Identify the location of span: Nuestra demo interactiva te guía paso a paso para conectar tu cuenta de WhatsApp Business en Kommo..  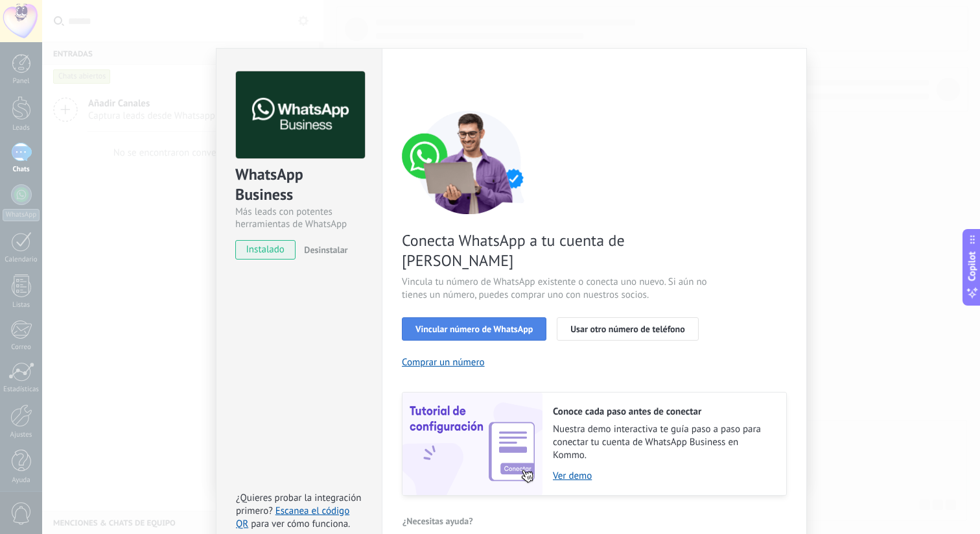
(663, 442).